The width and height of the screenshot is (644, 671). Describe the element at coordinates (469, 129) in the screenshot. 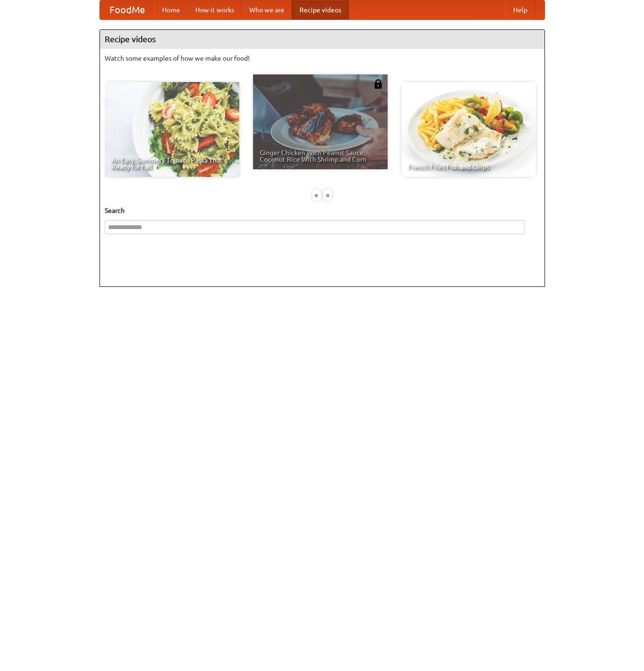

I see `a: French Fries Fish and Chips` at that location.